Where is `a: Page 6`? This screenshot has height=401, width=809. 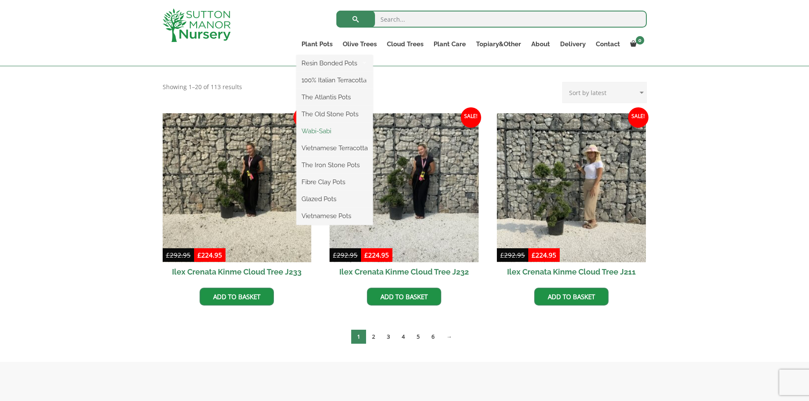
a: Page 6 is located at coordinates (433, 337).